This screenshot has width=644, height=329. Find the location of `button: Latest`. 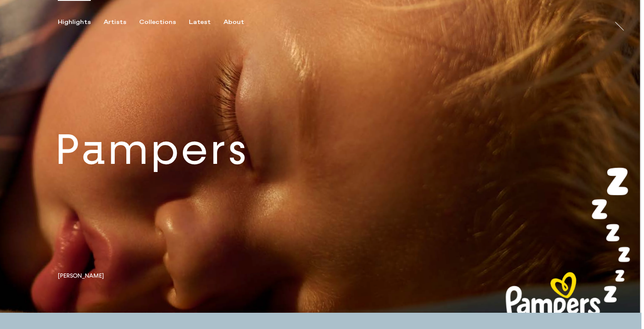

button: Latest is located at coordinates (206, 22).